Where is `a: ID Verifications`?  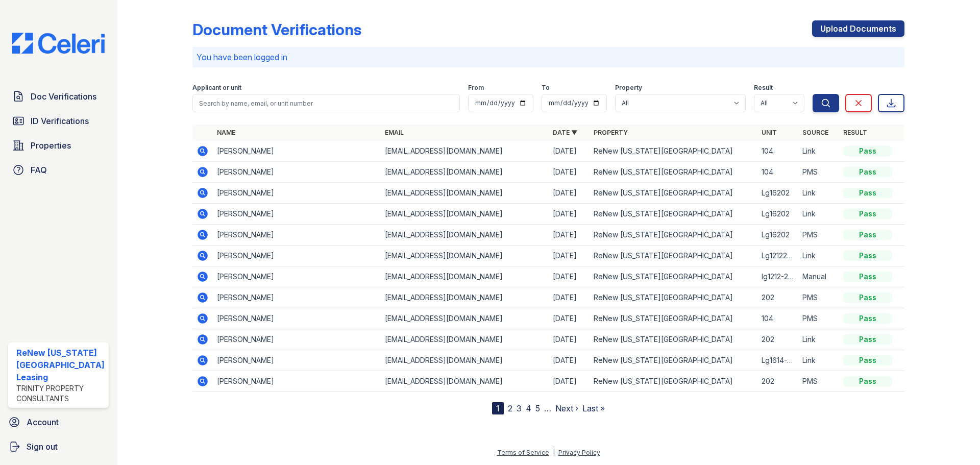
a: ID Verifications is located at coordinates (58, 121).